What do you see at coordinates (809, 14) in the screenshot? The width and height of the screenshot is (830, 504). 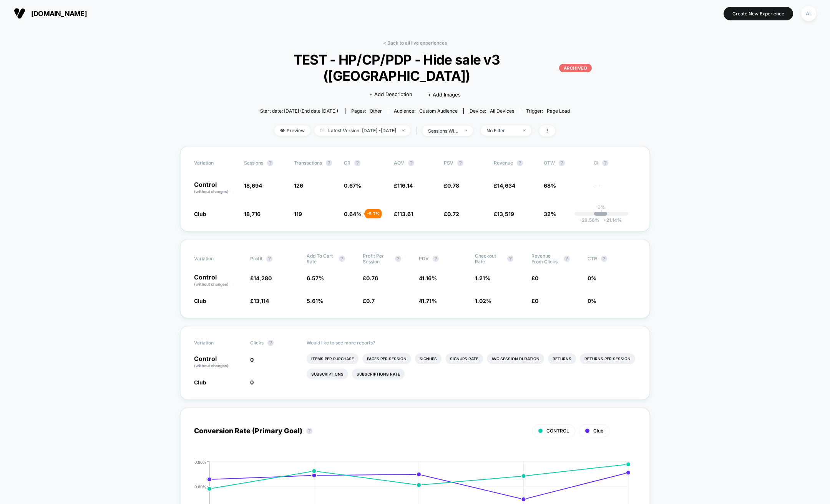 I see `div: AL` at bounding box center [809, 14].